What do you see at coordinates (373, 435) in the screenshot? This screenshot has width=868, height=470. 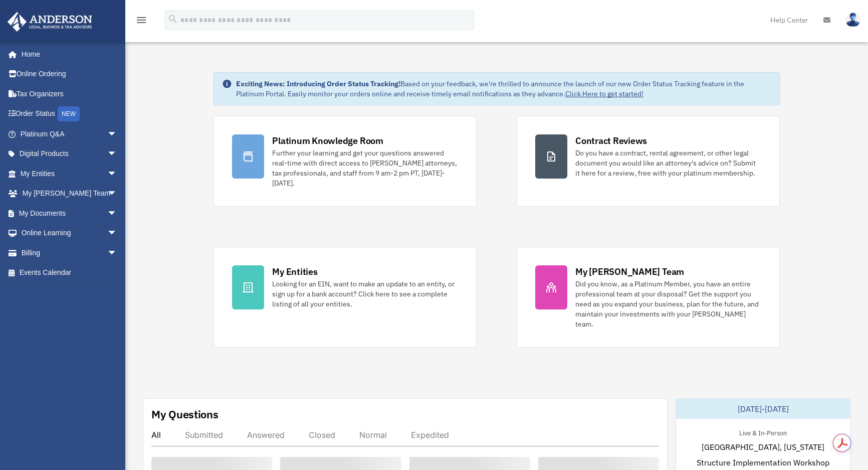 I see `div: Normal` at bounding box center [373, 435].